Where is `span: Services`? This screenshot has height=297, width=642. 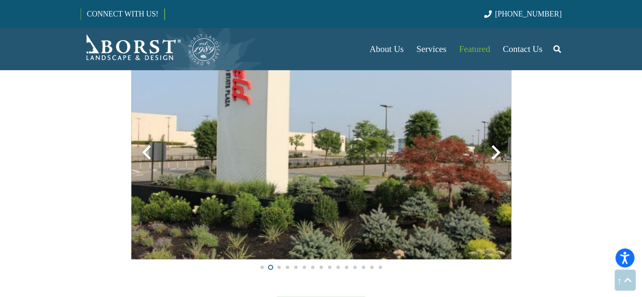 span: Services is located at coordinates (431, 49).